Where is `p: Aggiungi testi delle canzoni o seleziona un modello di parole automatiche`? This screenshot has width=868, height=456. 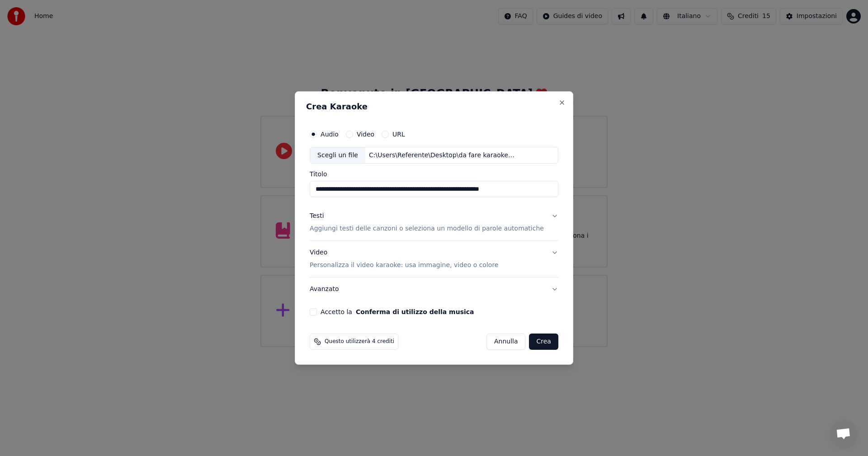 p: Aggiungi testi delle canzoni o seleziona un modello di parole automatiche is located at coordinates (427, 229).